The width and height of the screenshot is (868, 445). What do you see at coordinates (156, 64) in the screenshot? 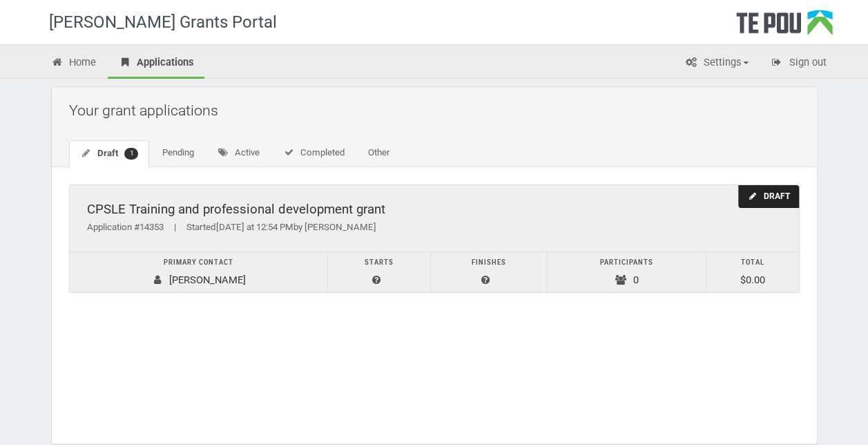
I see `a: Applications` at bounding box center [156, 64].